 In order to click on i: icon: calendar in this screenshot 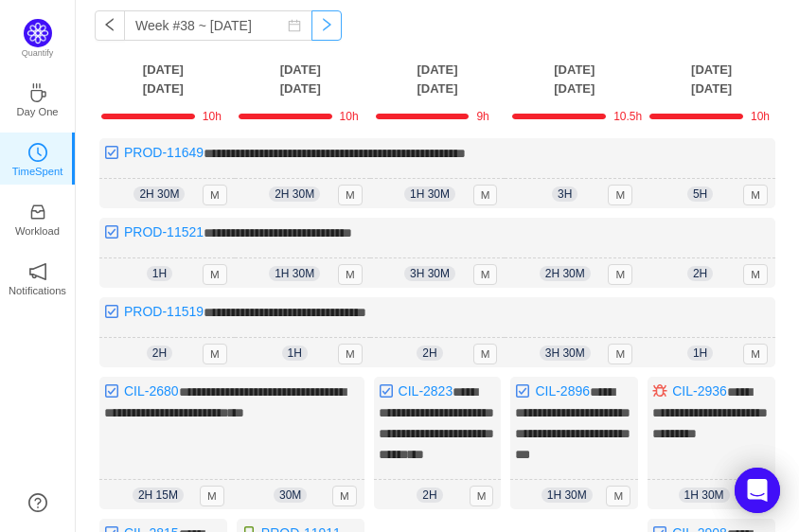, I will do `click(295, 25)`.